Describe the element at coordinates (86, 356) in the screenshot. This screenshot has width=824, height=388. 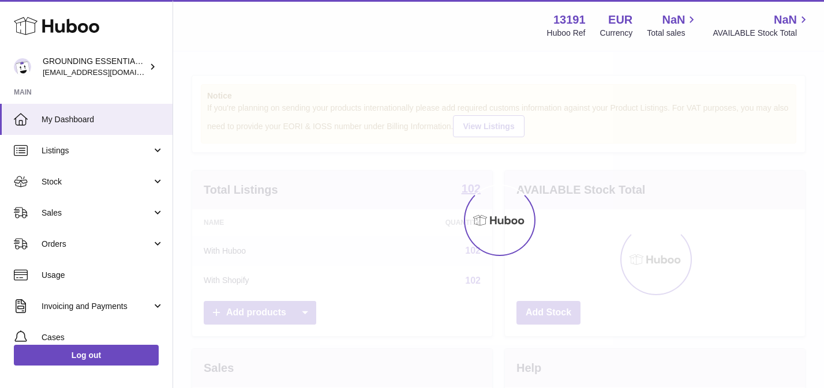
I see `a: Log out` at that location.